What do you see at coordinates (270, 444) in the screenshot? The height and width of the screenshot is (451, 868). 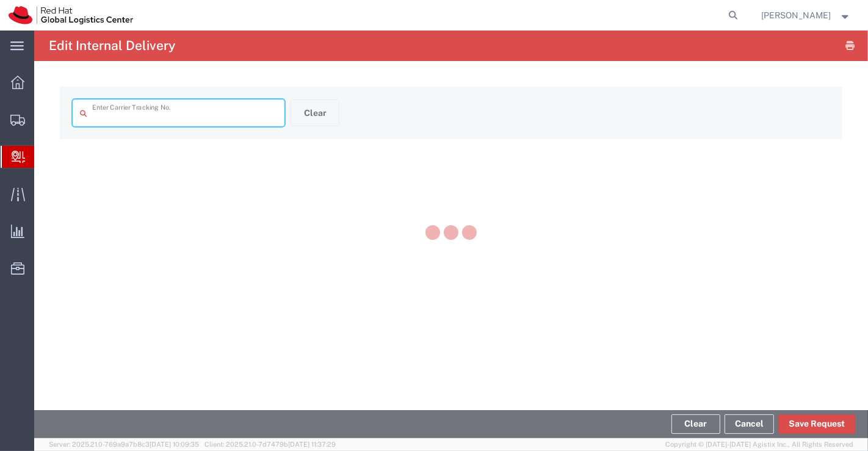 I see `span: Client: 2025.21.0-7d7479b` at bounding box center [270, 444].